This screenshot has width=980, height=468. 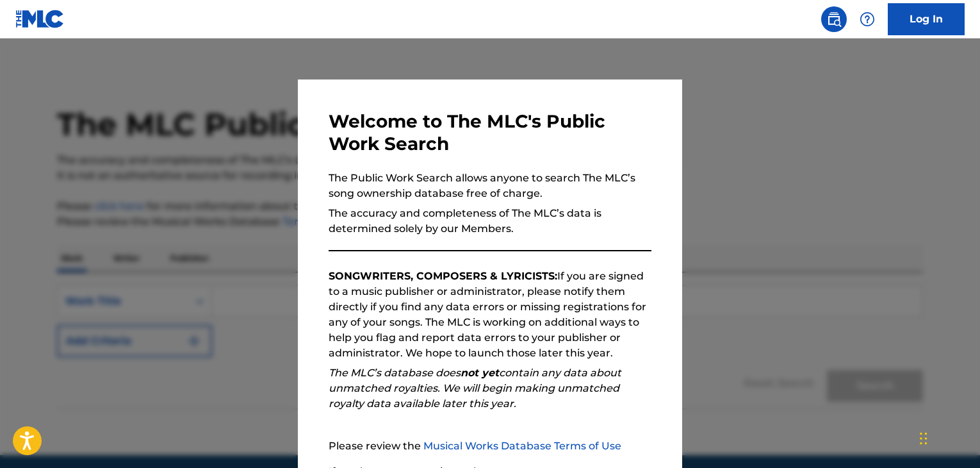 I want to click on p: Please review the, so click(x=490, y=446).